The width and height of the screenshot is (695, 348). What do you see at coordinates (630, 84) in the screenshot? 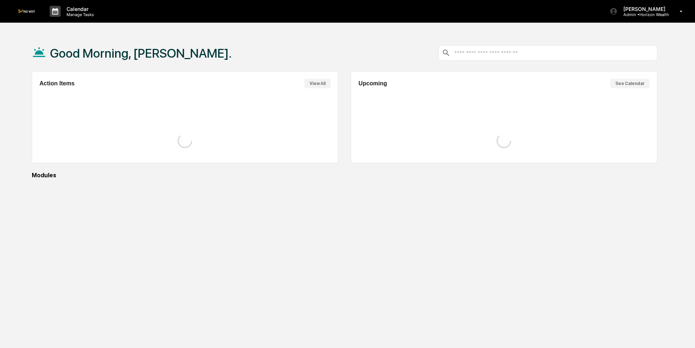
I see `button: See Calendar` at bounding box center [630, 84].